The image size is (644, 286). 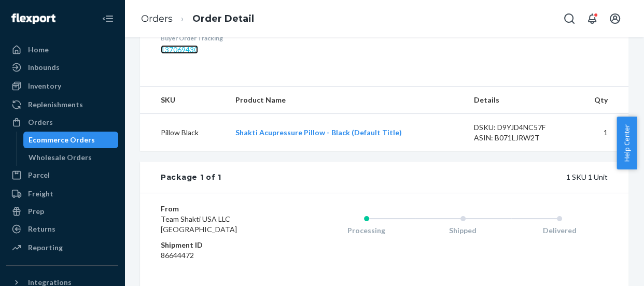 I want to click on a: Wholesale Orders, so click(x=71, y=158).